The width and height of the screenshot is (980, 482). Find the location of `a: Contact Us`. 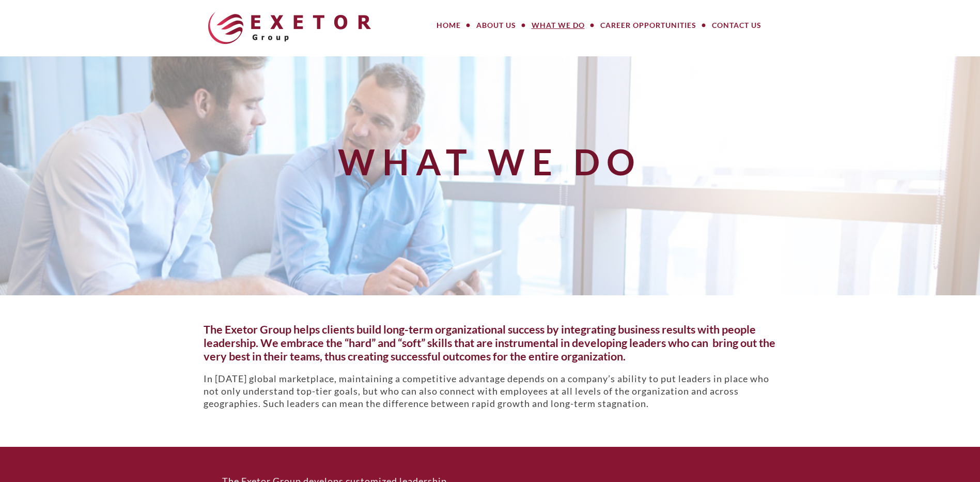

a: Contact Us is located at coordinates (737, 25).